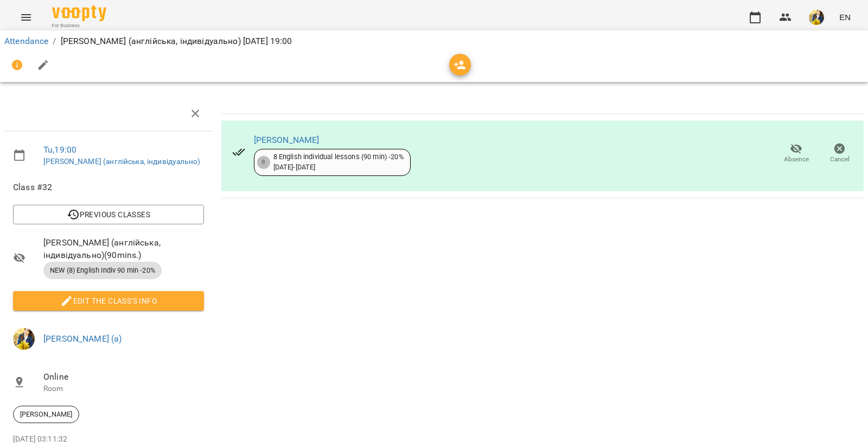 The width and height of the screenshot is (868, 447). I want to click on span: Online, so click(124, 377).